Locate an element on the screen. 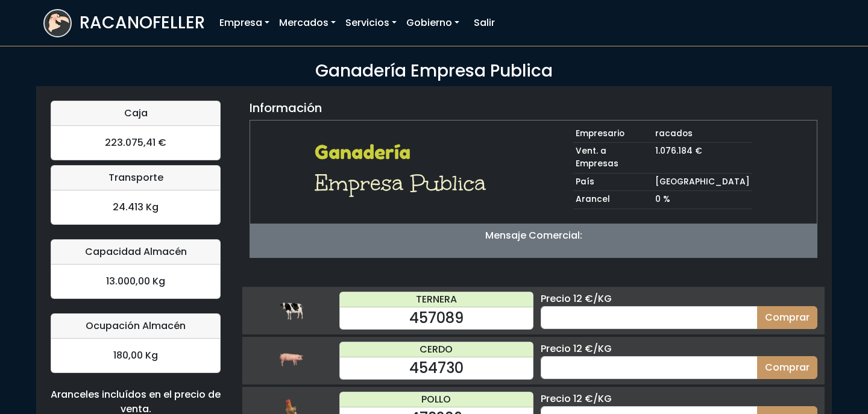  td: País is located at coordinates (613, 182).